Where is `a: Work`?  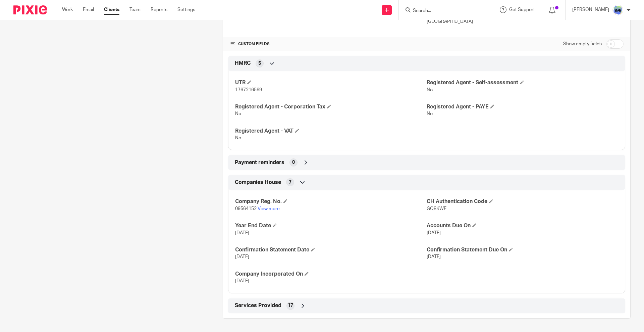 a: Work is located at coordinates (67, 9).